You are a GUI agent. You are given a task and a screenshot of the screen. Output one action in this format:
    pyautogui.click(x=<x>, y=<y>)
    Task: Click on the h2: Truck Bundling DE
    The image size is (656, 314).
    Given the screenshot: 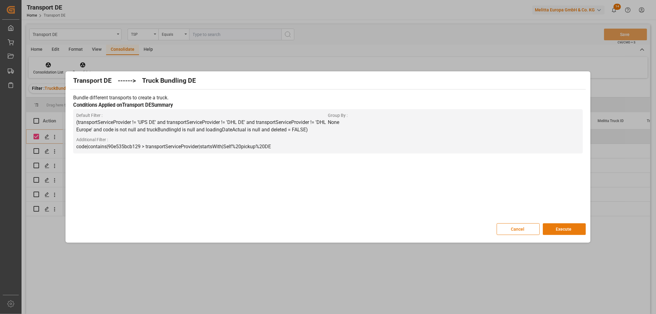 What is the action you would take?
    pyautogui.click(x=169, y=81)
    